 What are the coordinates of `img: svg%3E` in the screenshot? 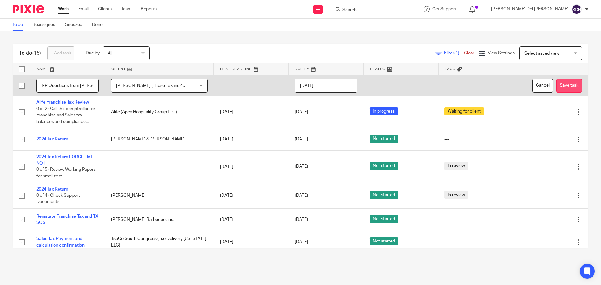 It's located at (576, 9).